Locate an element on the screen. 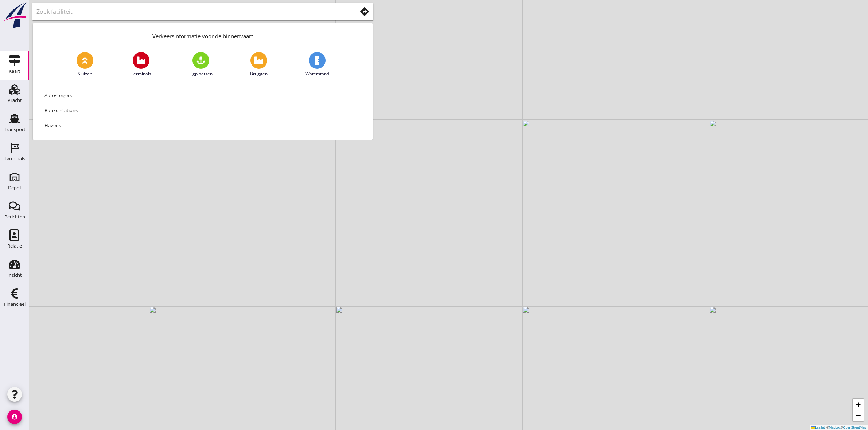 This screenshot has width=868, height=430. div: Financieel is located at coordinates (14, 304).